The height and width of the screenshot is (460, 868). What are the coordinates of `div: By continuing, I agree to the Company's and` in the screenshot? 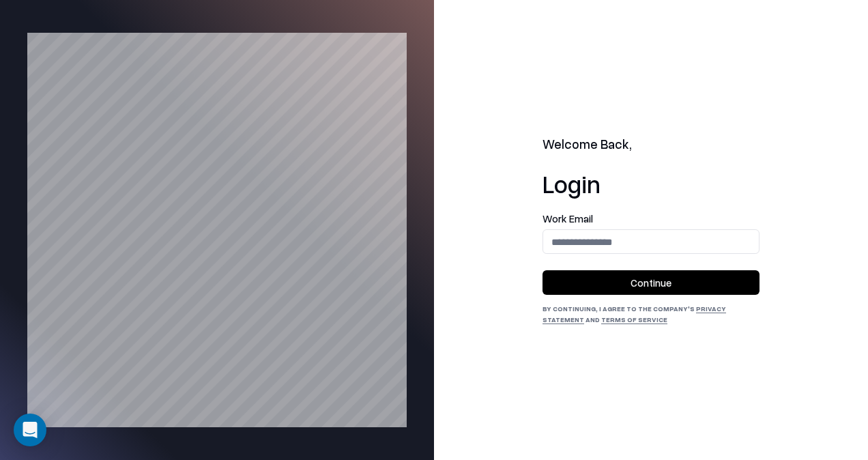 It's located at (651, 314).